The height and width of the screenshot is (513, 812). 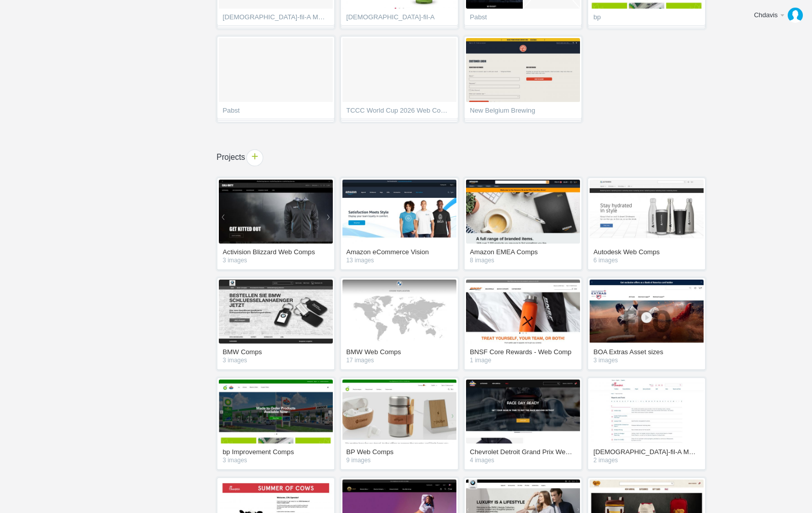 What do you see at coordinates (647, 212) in the screenshot?
I see `img: bdainc186_n0dnc3_thumb.jpg` at bounding box center [647, 212].